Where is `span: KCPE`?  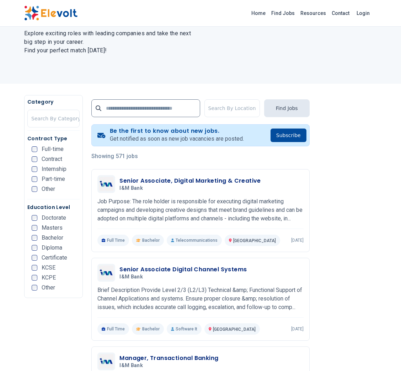
span: KCPE is located at coordinates (49, 277).